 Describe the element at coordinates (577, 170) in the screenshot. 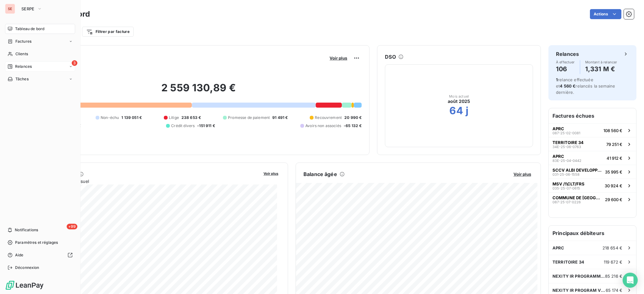

I see `span: SCCV ALBI DEVELOPPEMENT` at that location.